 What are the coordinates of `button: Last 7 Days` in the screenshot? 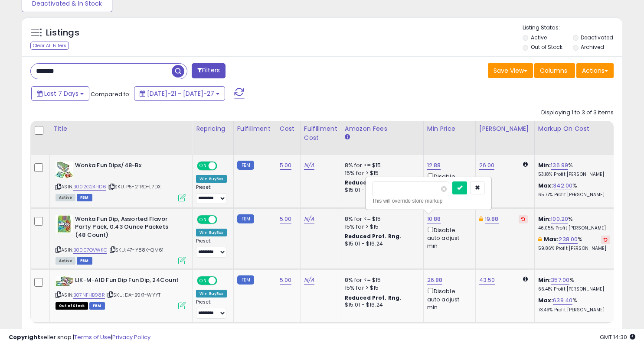 It's located at (60, 93).